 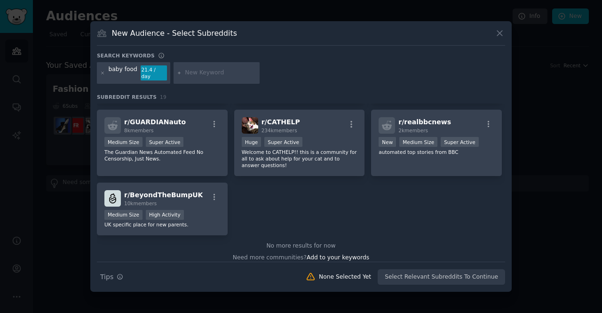 I want to click on input: New Keyword, so click(x=221, y=73).